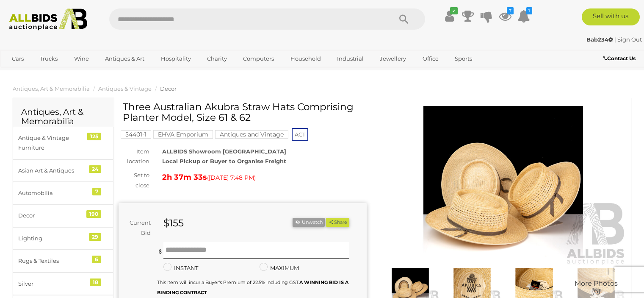  What do you see at coordinates (596, 287) in the screenshot?
I see `span: More Photos (6)` at bounding box center [596, 287].